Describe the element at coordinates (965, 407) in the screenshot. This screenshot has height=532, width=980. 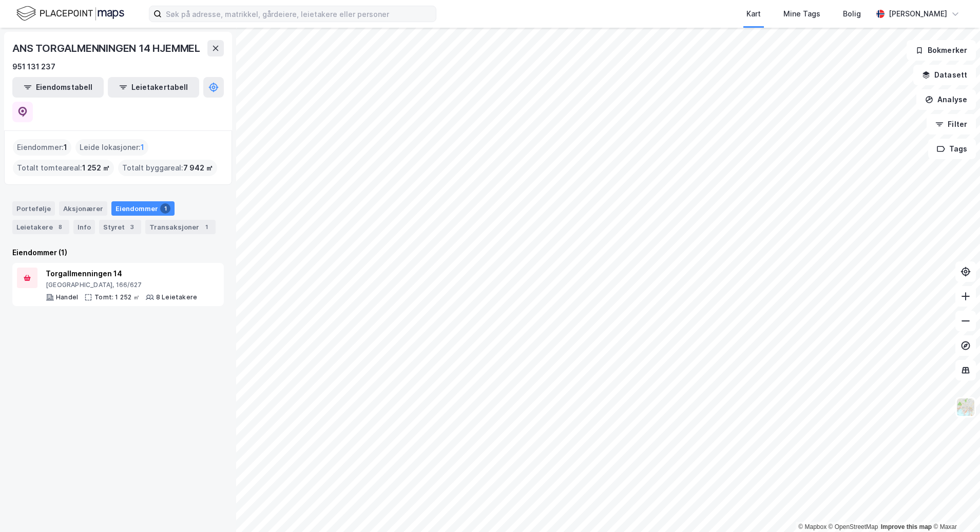
I see `img: Z` at that location.